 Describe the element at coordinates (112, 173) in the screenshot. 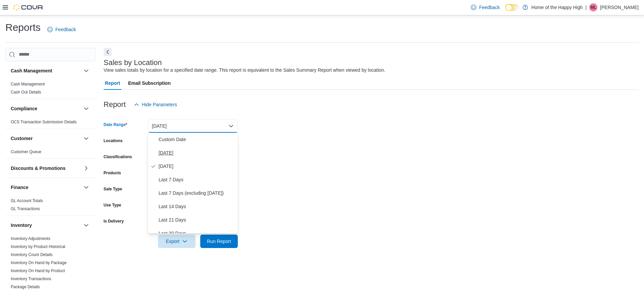

I see `label: Products` at that location.